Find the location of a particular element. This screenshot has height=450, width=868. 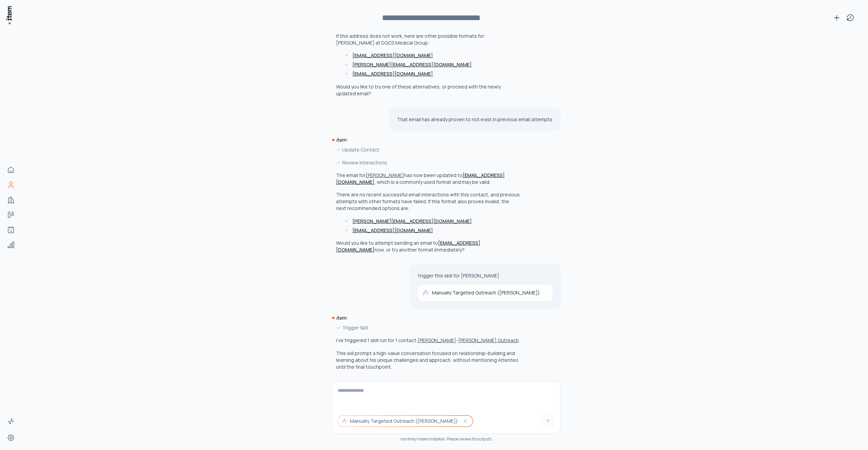

i: item is located at coordinates (404, 439).